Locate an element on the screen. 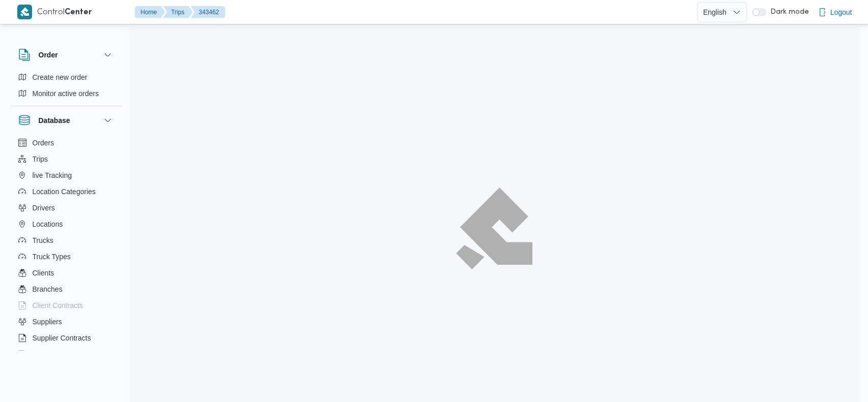 The height and width of the screenshot is (402, 868). h3: Database is located at coordinates (54, 120).